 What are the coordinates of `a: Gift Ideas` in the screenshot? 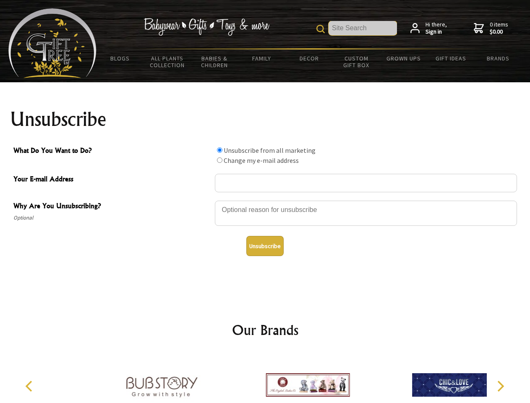 It's located at (451, 58).